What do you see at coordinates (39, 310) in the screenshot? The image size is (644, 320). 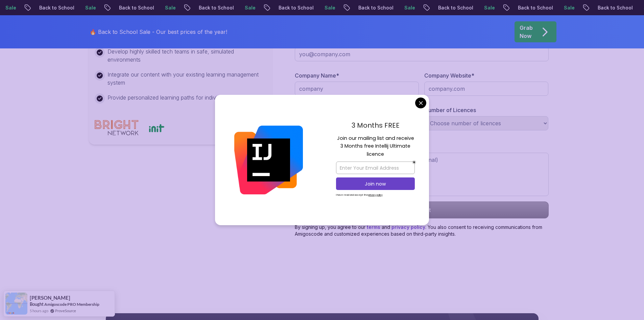 I see `span: 5 hours ago` at bounding box center [39, 310].